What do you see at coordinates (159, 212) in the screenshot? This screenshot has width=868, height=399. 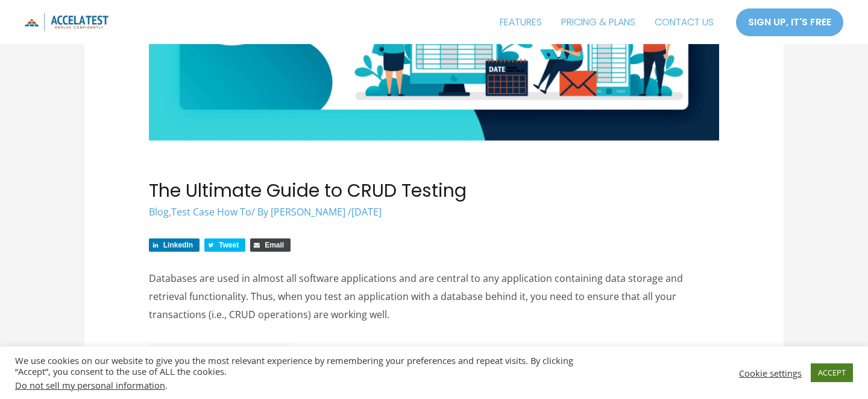 I see `a: Blog` at bounding box center [159, 212].